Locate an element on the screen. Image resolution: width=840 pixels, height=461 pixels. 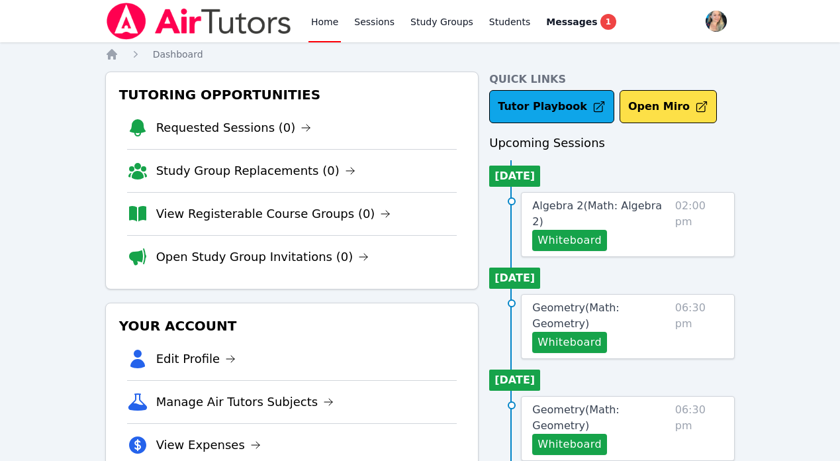
span: Messages is located at coordinates (571, 22).